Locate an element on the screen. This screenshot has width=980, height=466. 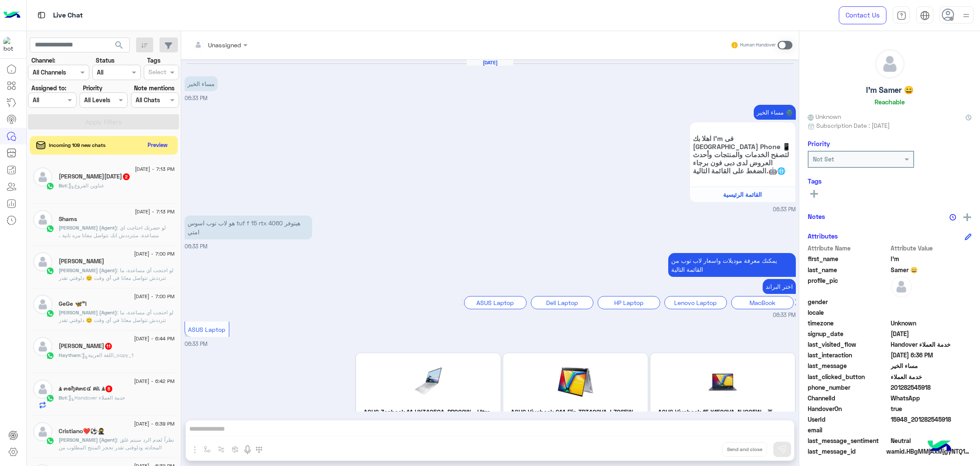
label: Tags is located at coordinates (154, 60).